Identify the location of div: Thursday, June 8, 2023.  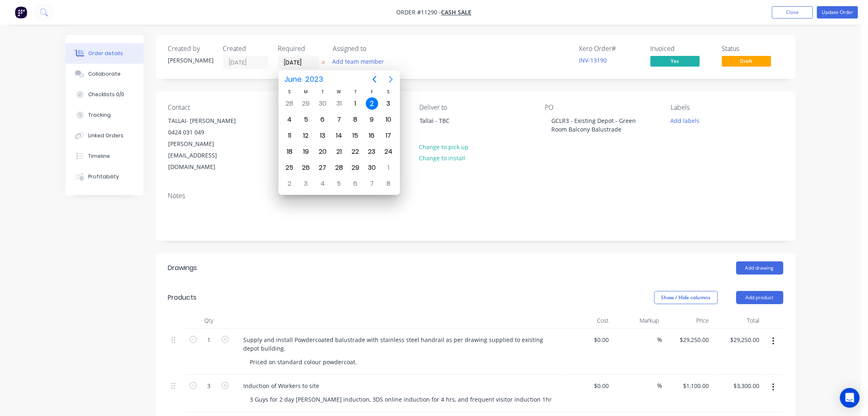
(356, 120).